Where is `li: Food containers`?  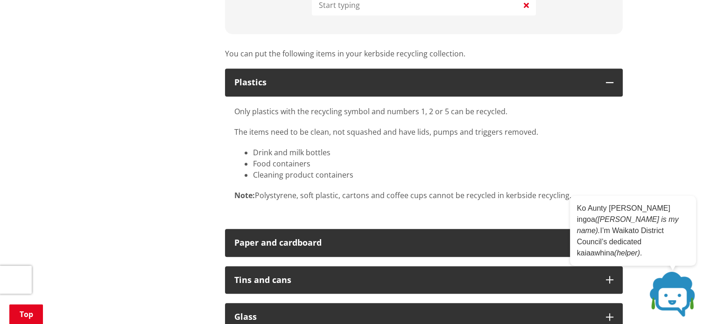
li: Food containers is located at coordinates (433, 164).